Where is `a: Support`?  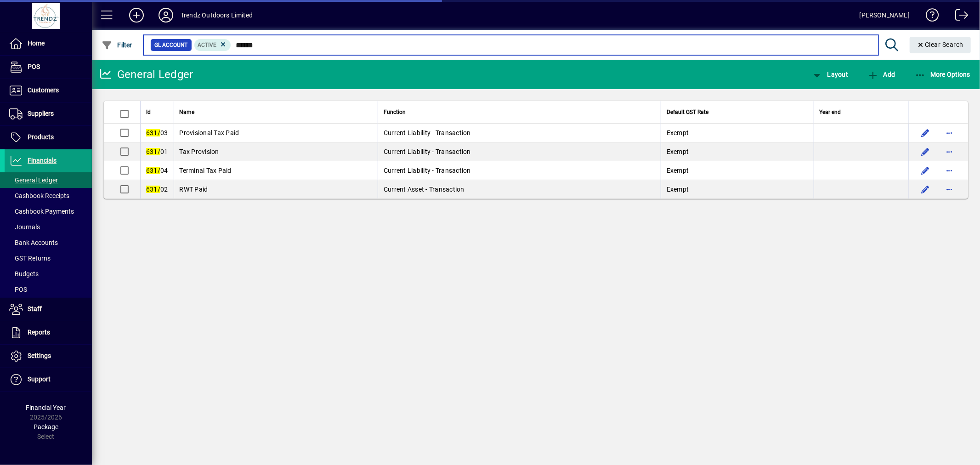 a: Support is located at coordinates (48, 380).